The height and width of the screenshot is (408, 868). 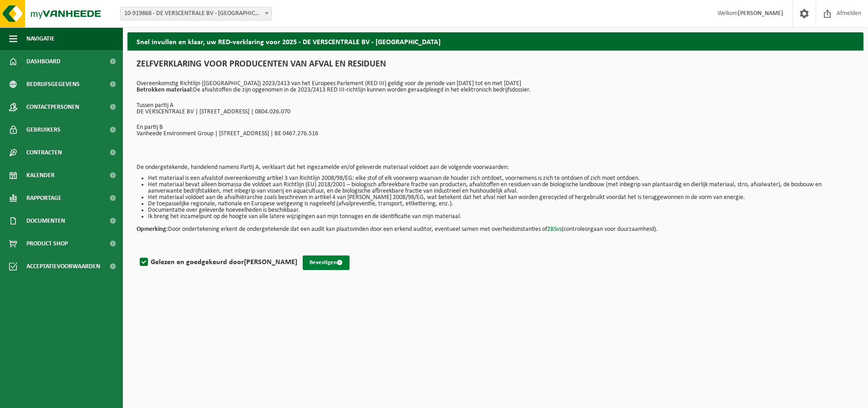 What do you see at coordinates (152, 229) in the screenshot?
I see `strong: Opmerking:` at bounding box center [152, 229].